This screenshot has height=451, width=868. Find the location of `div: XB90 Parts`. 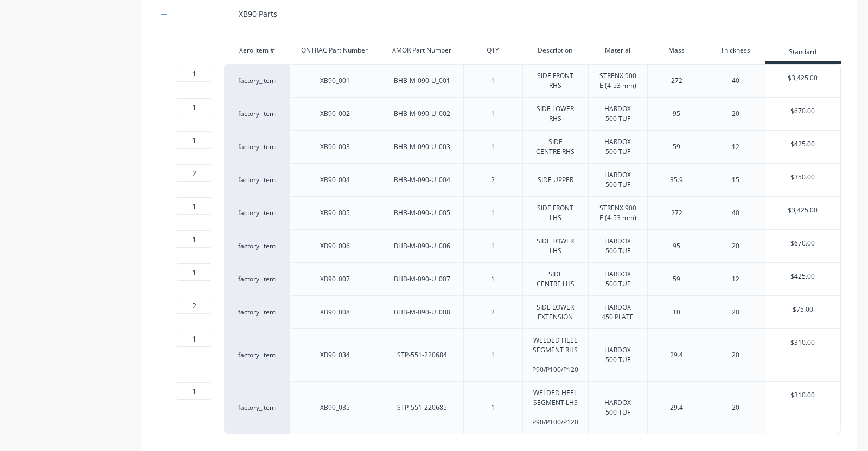

div: XB90 Parts is located at coordinates (258, 14).